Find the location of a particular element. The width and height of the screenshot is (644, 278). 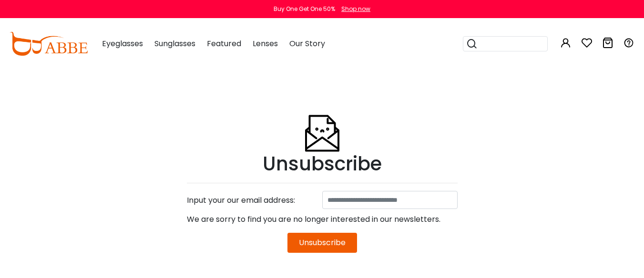

span: Sunglasses is located at coordinates (175, 43).